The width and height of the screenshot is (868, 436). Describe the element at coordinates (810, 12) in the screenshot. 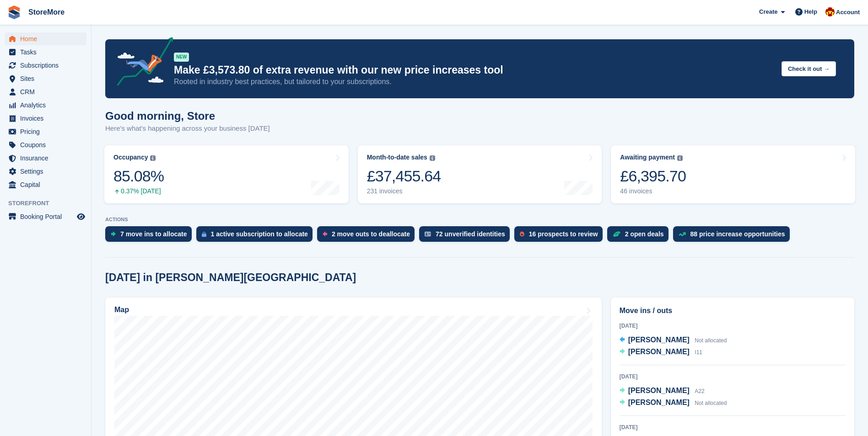

I see `span: Help` at that location.